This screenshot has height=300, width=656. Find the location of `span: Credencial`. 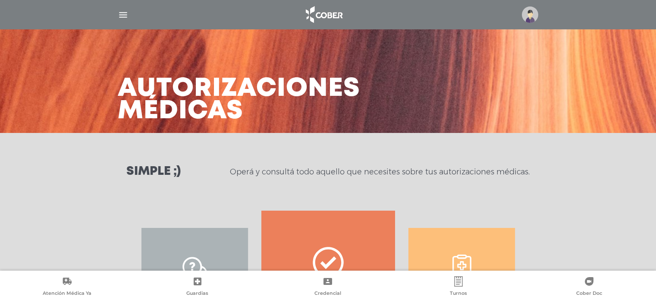

span: Credencial is located at coordinates (328, 294).